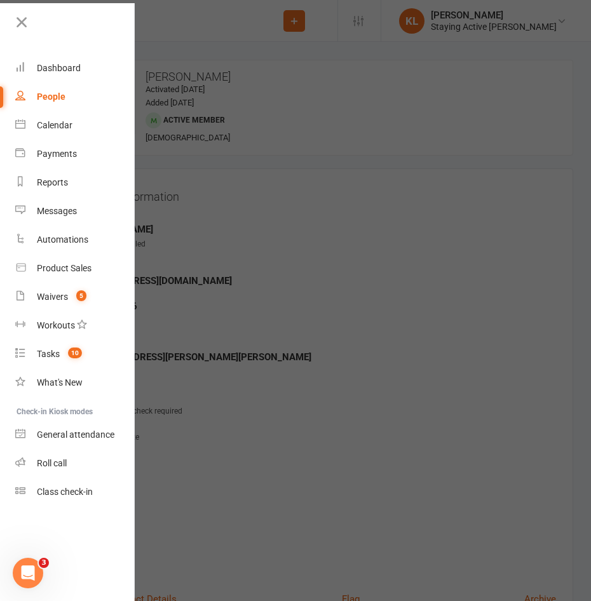 This screenshot has height=601, width=591. What do you see at coordinates (75, 211) in the screenshot?
I see `a: Messages` at bounding box center [75, 211].